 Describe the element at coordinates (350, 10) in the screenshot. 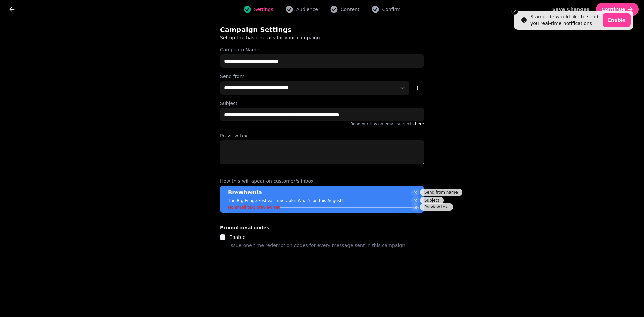

I see `span: Content` at that location.